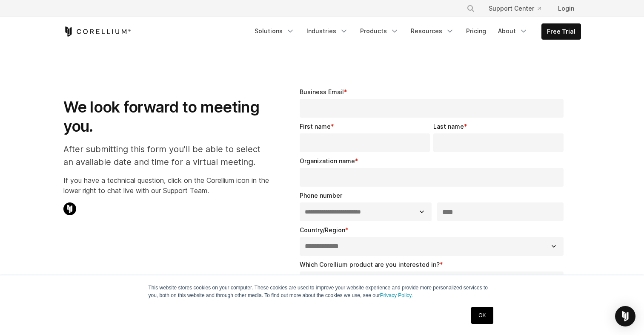 The width and height of the screenshot is (644, 335). What do you see at coordinates (379, 31) in the screenshot?
I see `a: Products` at bounding box center [379, 31].